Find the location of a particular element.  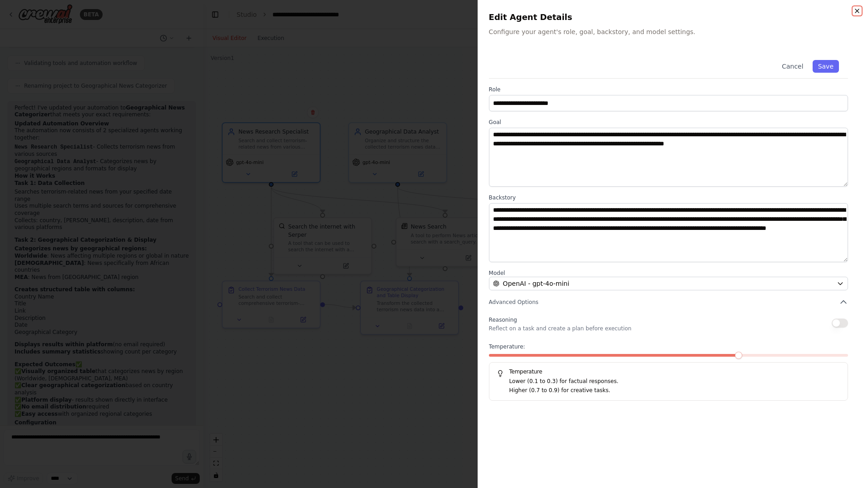

label: Role is located at coordinates (669, 90).